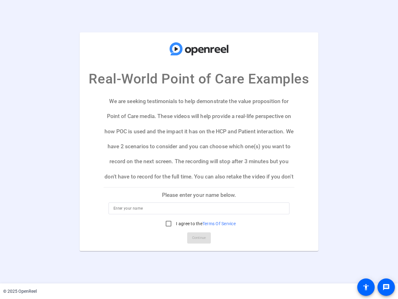  What do you see at coordinates (386, 287) in the screenshot?
I see `mat-icon: message` at bounding box center [386, 287].